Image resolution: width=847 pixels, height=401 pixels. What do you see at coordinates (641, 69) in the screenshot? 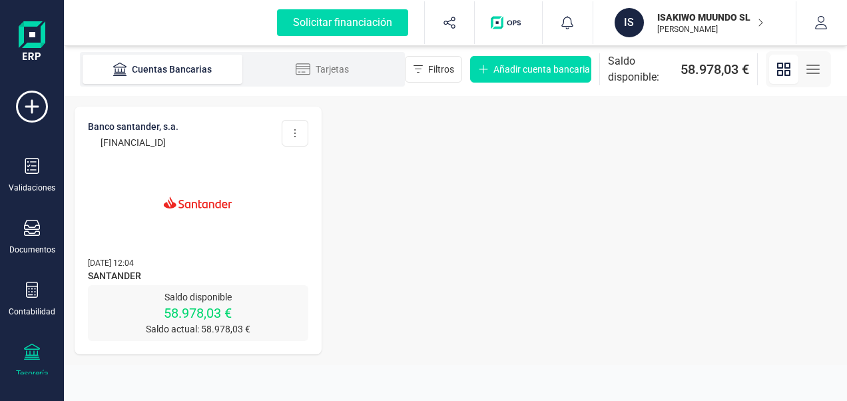
I see `span: Saldo disponible:` at bounding box center [641, 69].